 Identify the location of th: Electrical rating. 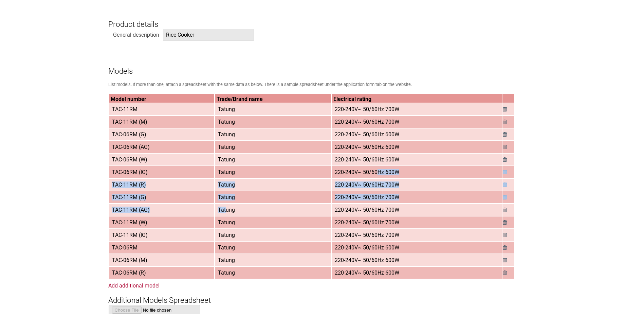
(417, 99).